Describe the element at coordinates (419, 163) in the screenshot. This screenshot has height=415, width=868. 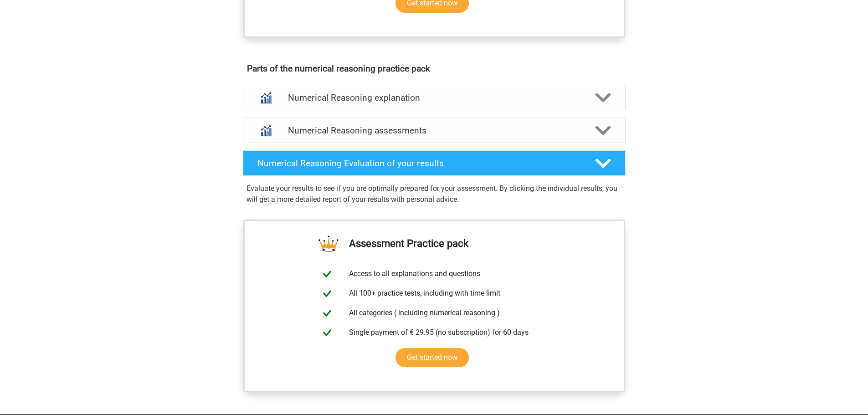
I see `h4: Numerical Reasoning Evaluation of your results` at that location.